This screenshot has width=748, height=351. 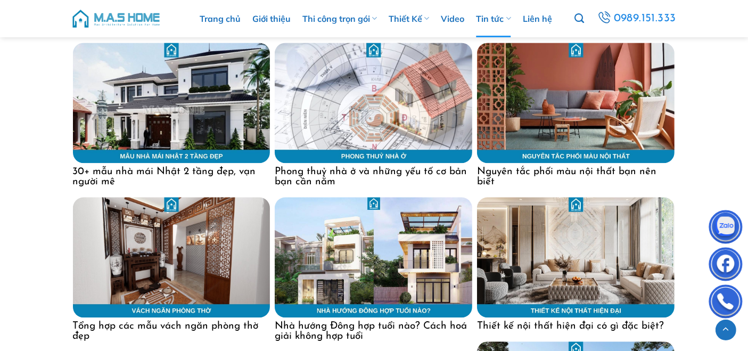 I want to click on span: 0989.151.333, so click(x=645, y=19).